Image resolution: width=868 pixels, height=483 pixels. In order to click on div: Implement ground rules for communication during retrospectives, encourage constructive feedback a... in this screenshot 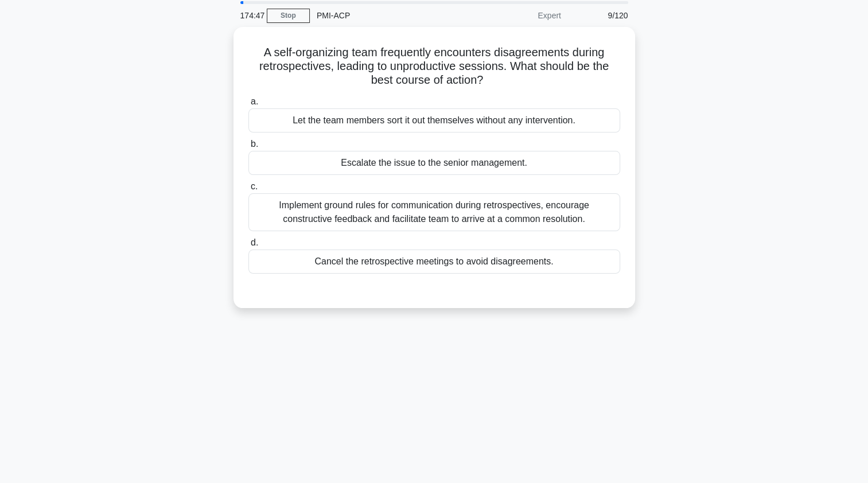, I will do `click(434, 212)`.